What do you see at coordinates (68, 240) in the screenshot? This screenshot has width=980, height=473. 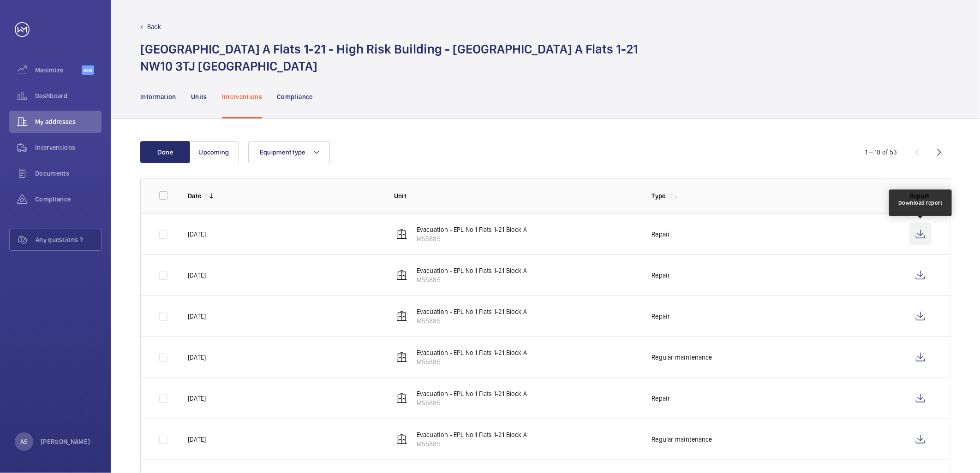 I see `span: Any questions ?` at bounding box center [68, 240].